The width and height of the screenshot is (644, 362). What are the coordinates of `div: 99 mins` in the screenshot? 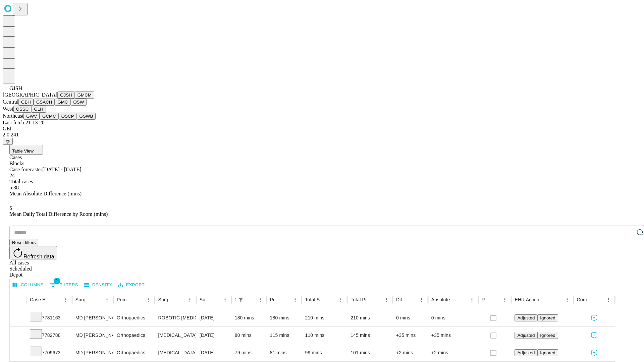 It's located at (324, 353).